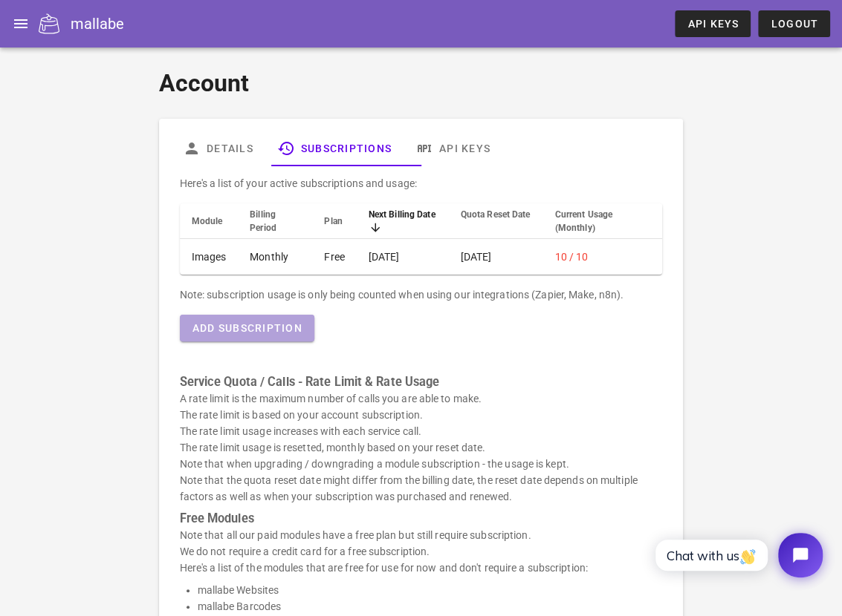 This screenshot has height=616, width=842. What do you see at coordinates (421, 295) in the screenshot?
I see `div: Note: subscription usage is only being counted when using our integrations (Zapier, Make, n8n).` at bounding box center [421, 295].